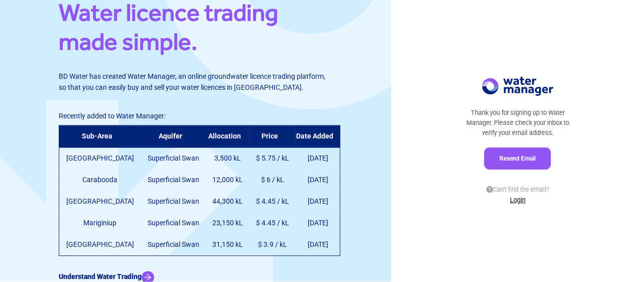  Describe the element at coordinates (317, 137) in the screenshot. I see `th: Date Added` at that location.